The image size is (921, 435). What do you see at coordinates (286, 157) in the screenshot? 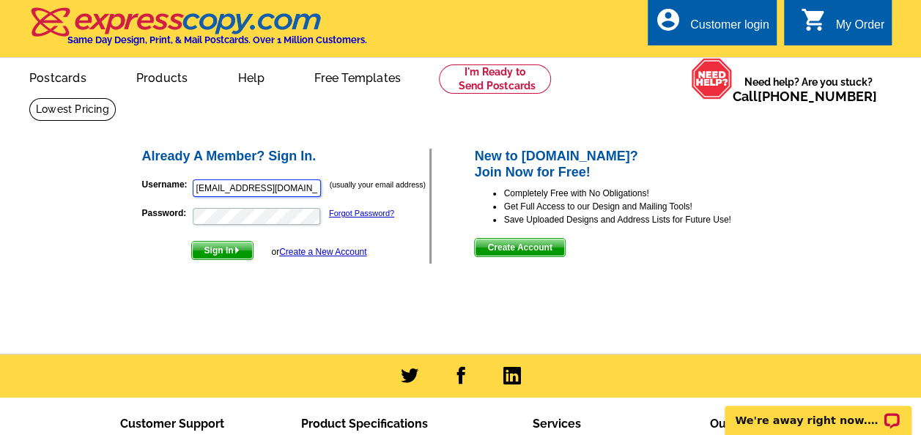
I see `h2: Already A Member? Sign In.` at bounding box center [286, 157].